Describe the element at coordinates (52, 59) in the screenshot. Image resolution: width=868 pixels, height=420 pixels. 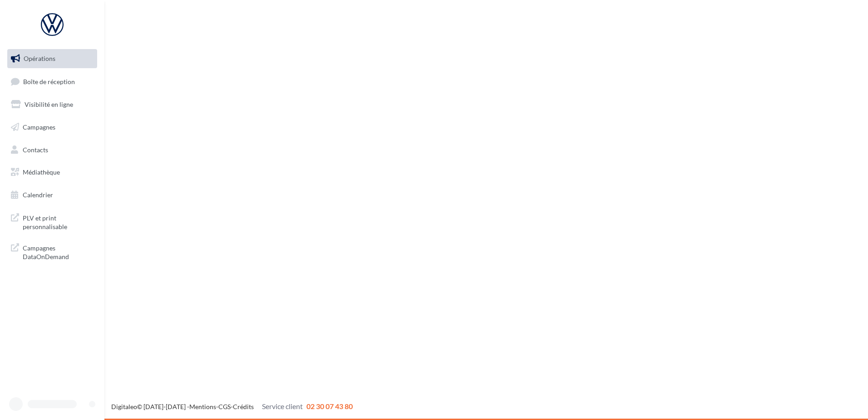
I see `a: Opérations` at that location.